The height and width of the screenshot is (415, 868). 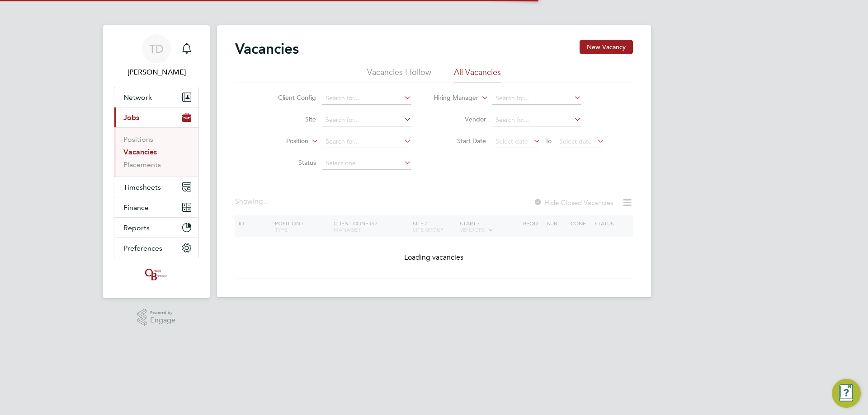 I want to click on input: Select one, so click(x=367, y=164).